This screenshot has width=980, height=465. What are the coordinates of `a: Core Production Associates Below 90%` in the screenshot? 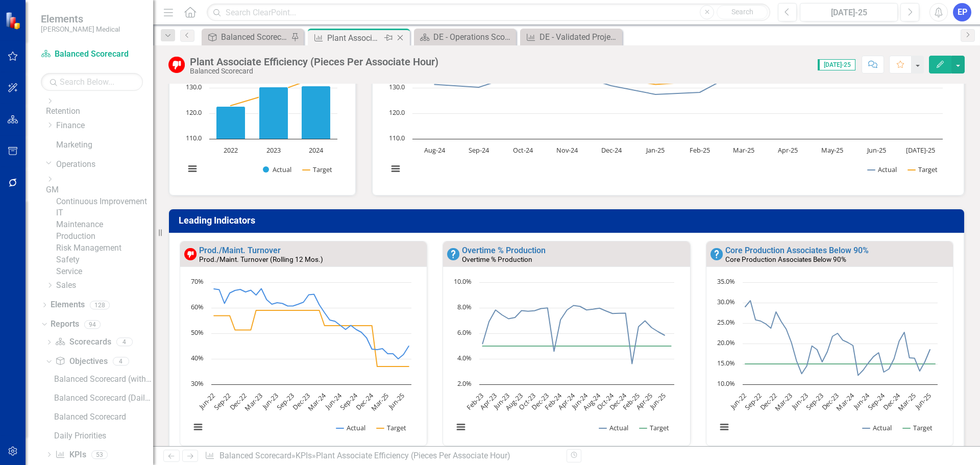 It's located at (796, 250).